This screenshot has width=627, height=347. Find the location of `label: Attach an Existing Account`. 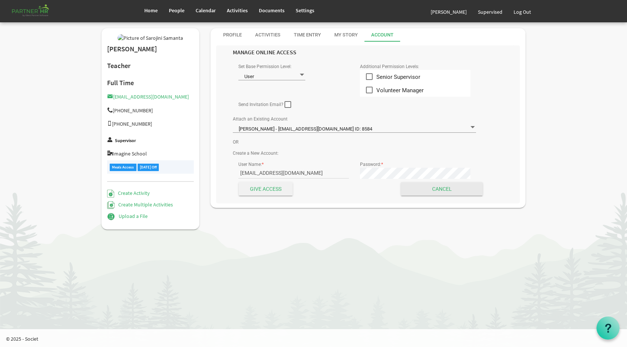

label: Attach an Existing Account is located at coordinates (260, 119).